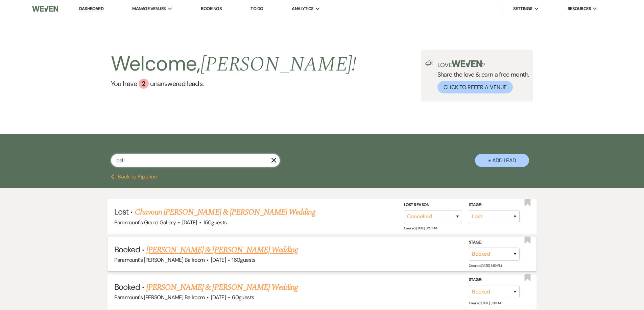 The width and height of the screenshot is (644, 310). Describe the element at coordinates (45, 9) in the screenshot. I see `img: Weven Logo` at that location.